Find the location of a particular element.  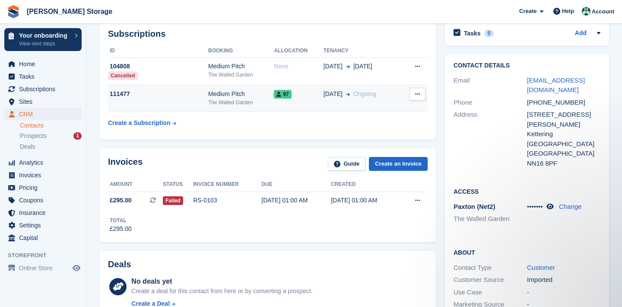

div: Contact Type is located at coordinates (490, 267).